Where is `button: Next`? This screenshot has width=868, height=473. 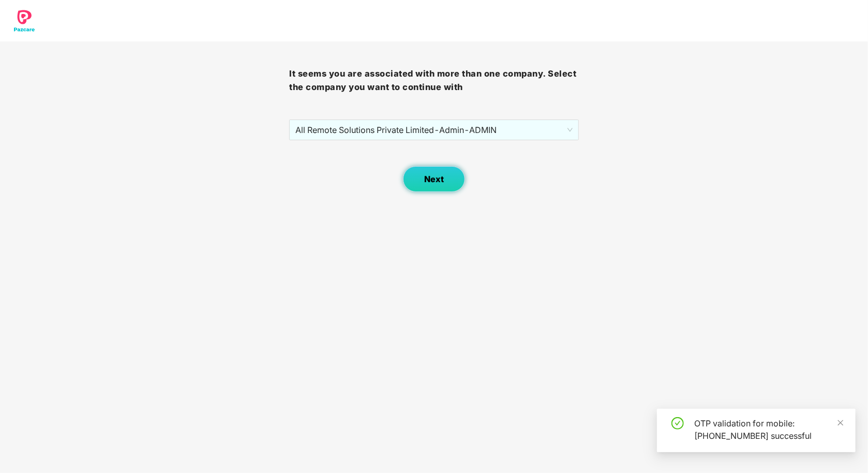
button: Next is located at coordinates (434, 179).